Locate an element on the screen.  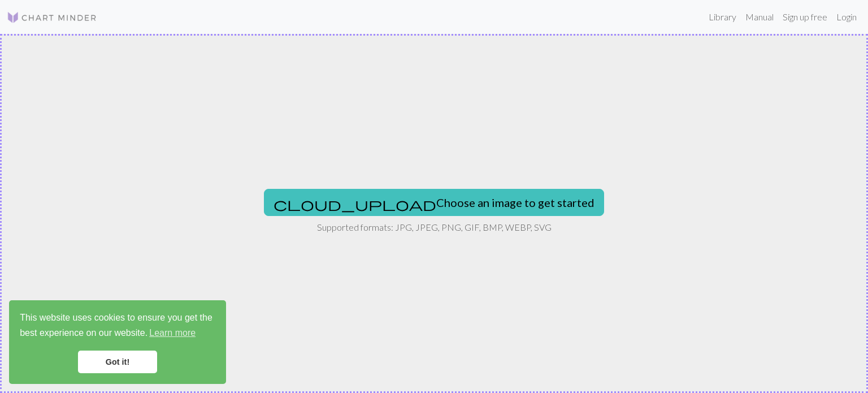
span: This website uses cookies to ensure you get the best experience on our website. is located at coordinates (117, 326).